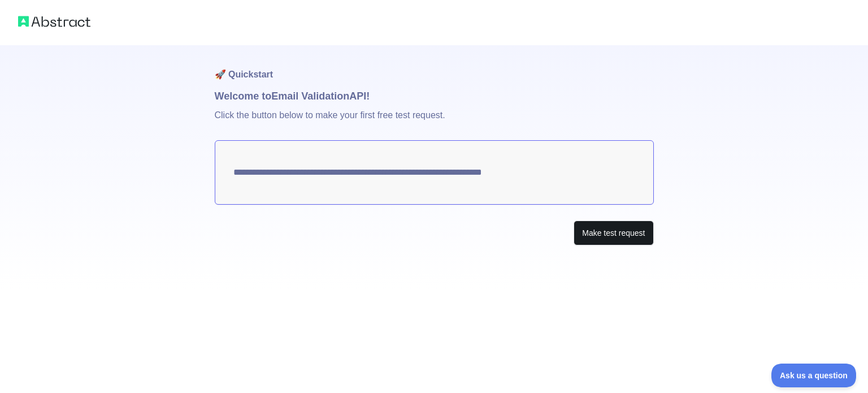  Describe the element at coordinates (434, 96) in the screenshot. I see `h1: Welcome to Email Validation API!` at that location.